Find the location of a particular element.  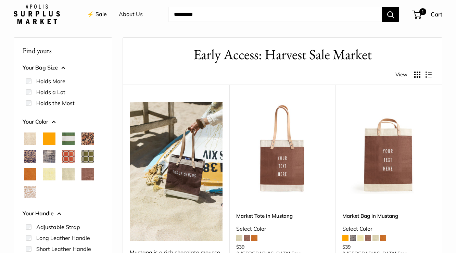

img: Apolis: Surplus Market is located at coordinates (37, 14).